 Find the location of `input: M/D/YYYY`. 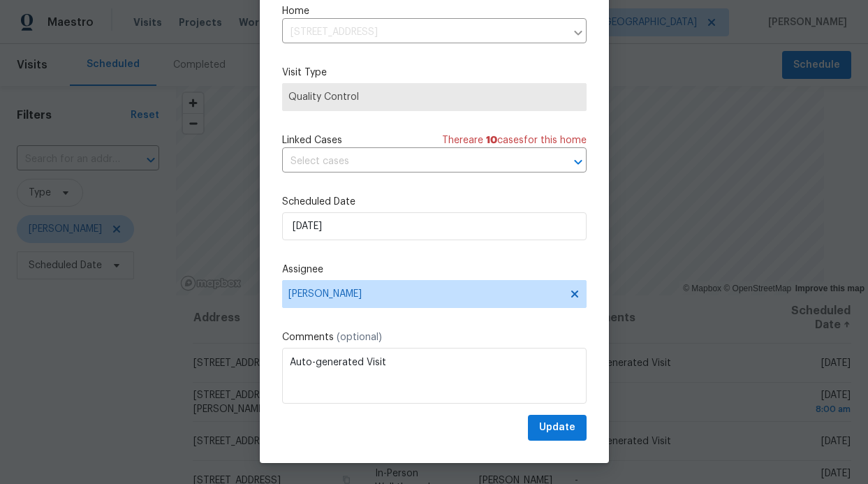

input: M/D/YYYY is located at coordinates (434, 226).